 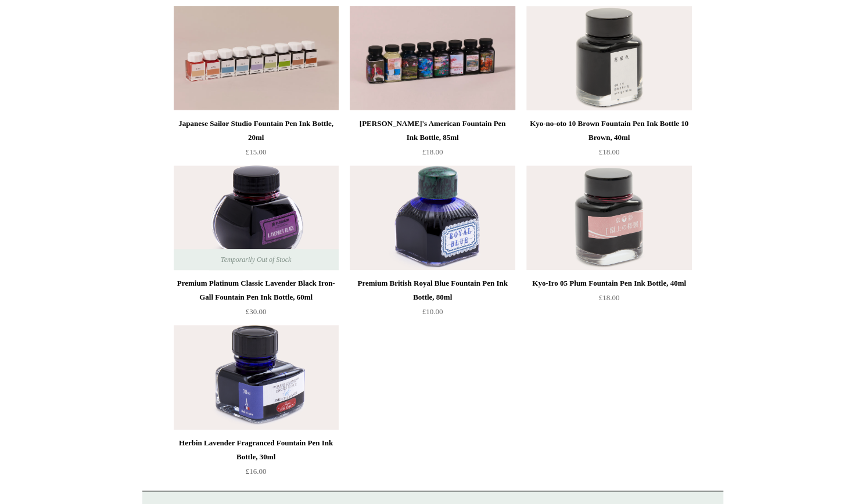 What do you see at coordinates (256, 311) in the screenshot?
I see `span: £30.00` at bounding box center [256, 311].